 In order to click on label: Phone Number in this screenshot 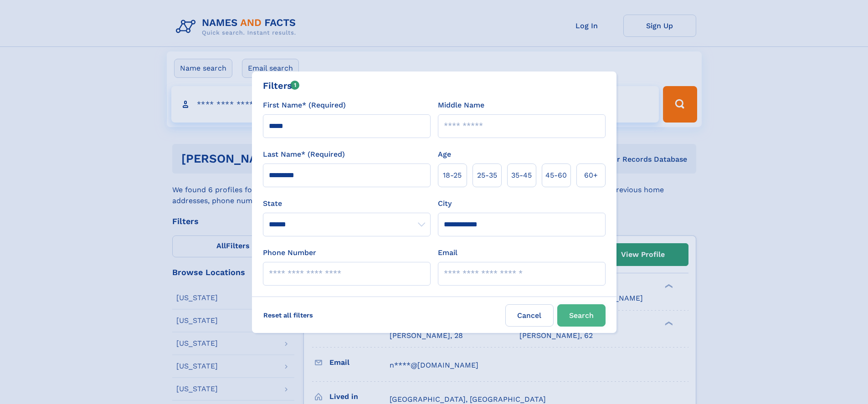, I will do `click(289, 253)`.